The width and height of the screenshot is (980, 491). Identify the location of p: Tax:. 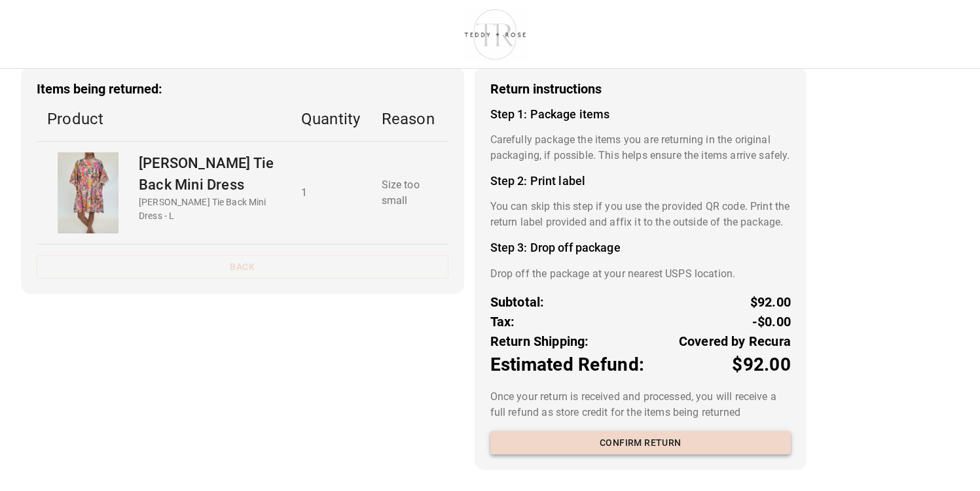
(503, 321).